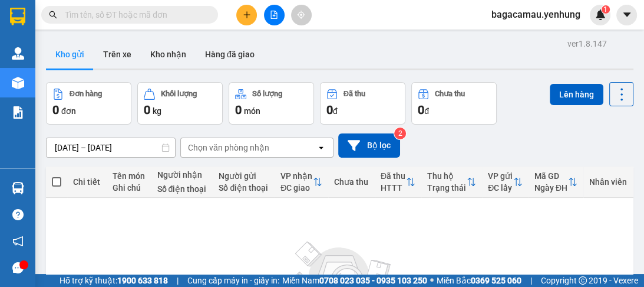  Describe the element at coordinates (392, 187) in the screenshot. I see `div: HTTT` at that location.